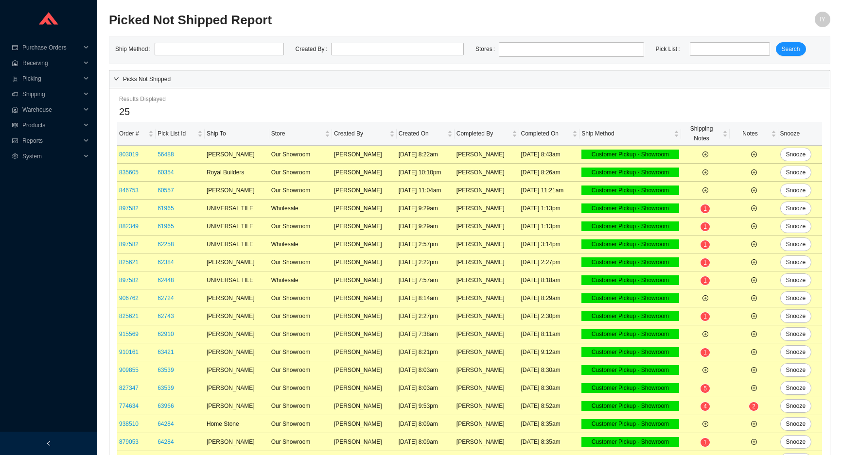 Image resolution: width=842 pixels, height=455 pixels. I want to click on h2: Picked Not Shipped Report, so click(379, 20).